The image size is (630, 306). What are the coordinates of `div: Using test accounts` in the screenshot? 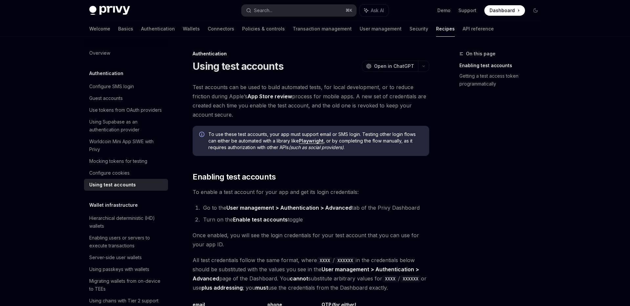 It's located at (112, 185).